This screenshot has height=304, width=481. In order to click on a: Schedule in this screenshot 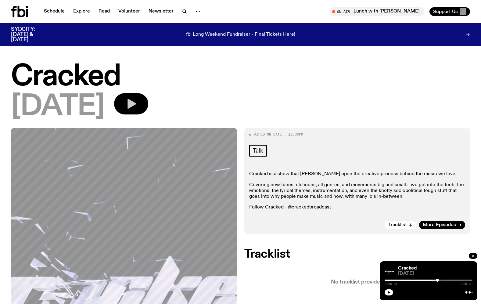, I will do `click(54, 12)`.